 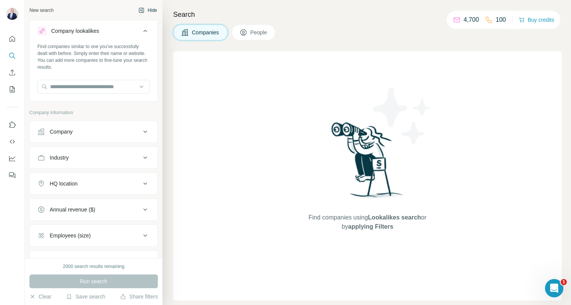 I want to click on button: Company, so click(x=94, y=132).